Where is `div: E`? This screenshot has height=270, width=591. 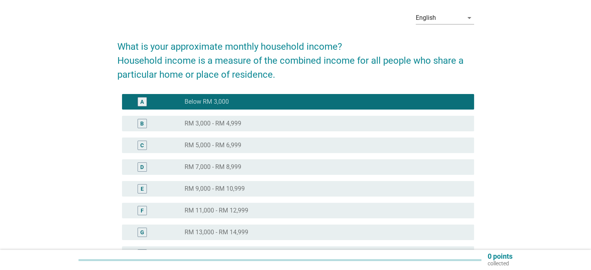 div: E is located at coordinates (142, 189).